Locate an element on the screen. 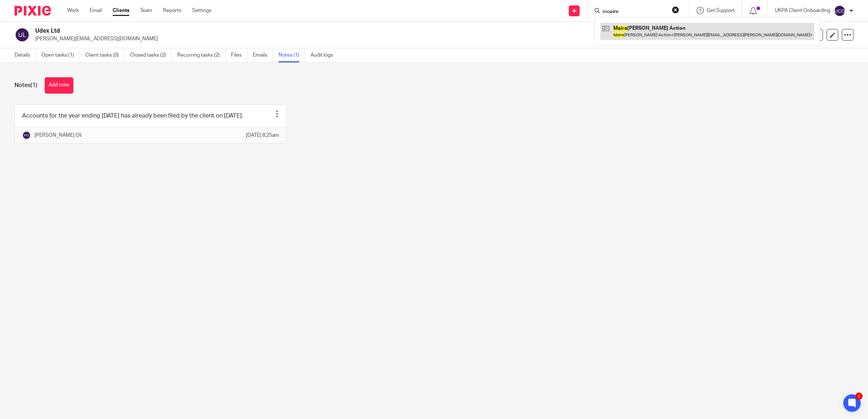  div: 2 is located at coordinates (859, 396).